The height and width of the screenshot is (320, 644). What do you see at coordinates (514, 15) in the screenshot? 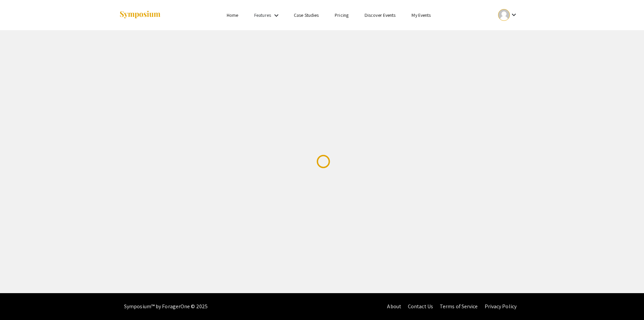
I see `mat-icon: Expand account dropdown` at bounding box center [514, 15].